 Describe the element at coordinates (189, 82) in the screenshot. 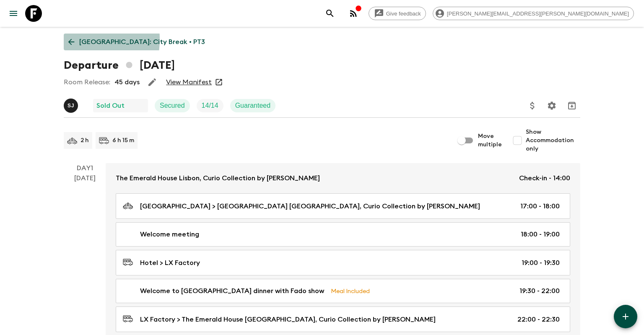

I see `a: View Manifest` at that location.